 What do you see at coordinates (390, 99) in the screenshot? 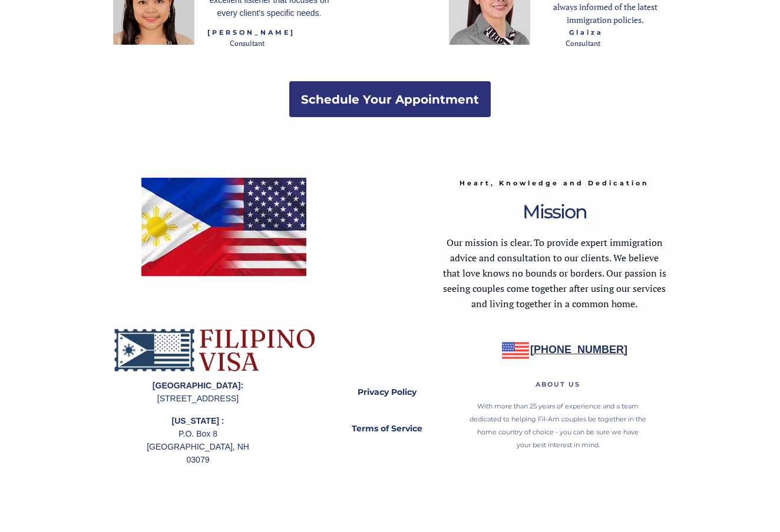
I see `a: Schedule Your Appointment` at bounding box center [390, 99].